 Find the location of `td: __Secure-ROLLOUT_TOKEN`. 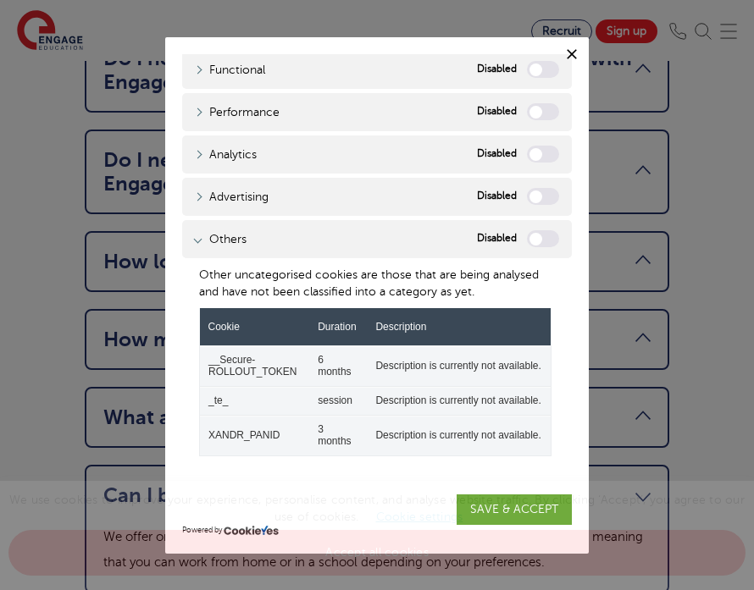

td: __Secure-ROLLOUT_TOKEN is located at coordinates (255, 366).